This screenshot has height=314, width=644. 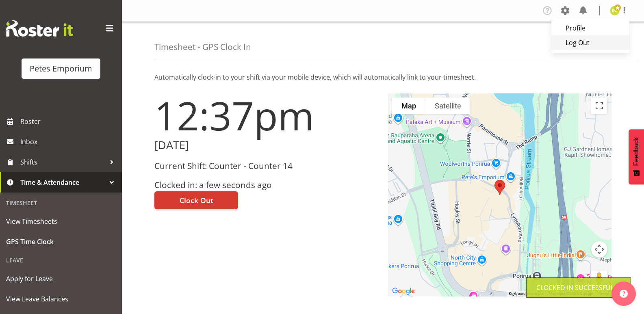 What do you see at coordinates (383, 77) in the screenshot?
I see `p: Automatically clock-in to your shift via your mobile device, which will automatically link to you...` at bounding box center [383, 77].